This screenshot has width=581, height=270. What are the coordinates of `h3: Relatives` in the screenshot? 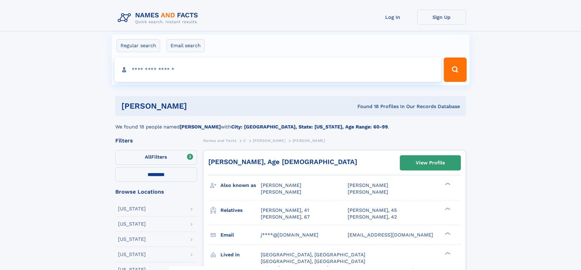 It's located at (240, 211).